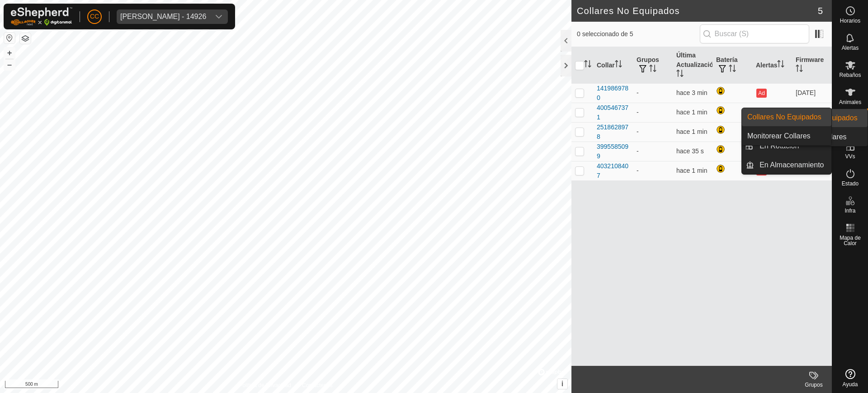 The image size is (868, 393). I want to click on span: Animales, so click(851, 103).